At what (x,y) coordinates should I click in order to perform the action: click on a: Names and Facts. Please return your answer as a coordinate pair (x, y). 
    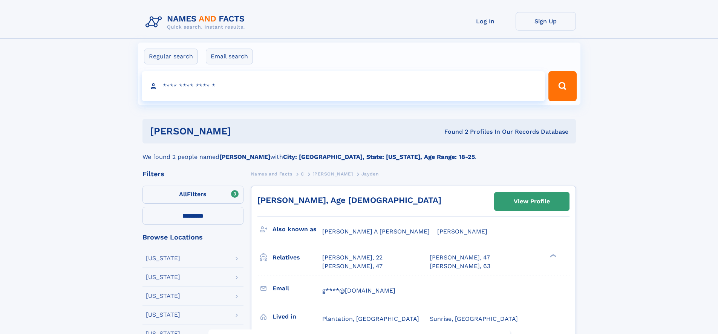
    Looking at the image, I should click on (272, 174).